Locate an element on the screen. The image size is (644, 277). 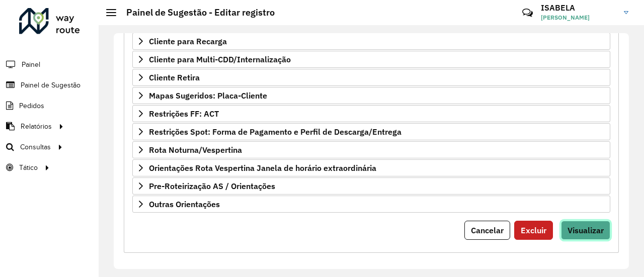
h3: ISABELA is located at coordinates (578, 7).